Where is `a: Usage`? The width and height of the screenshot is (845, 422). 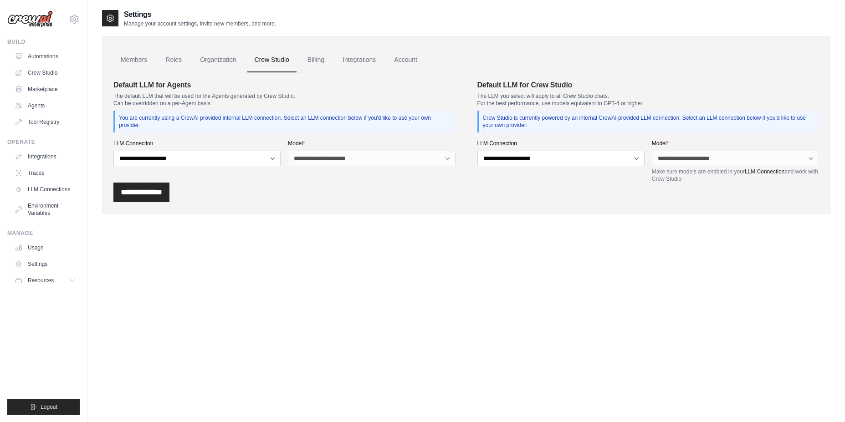
a: Usage is located at coordinates (45, 248).